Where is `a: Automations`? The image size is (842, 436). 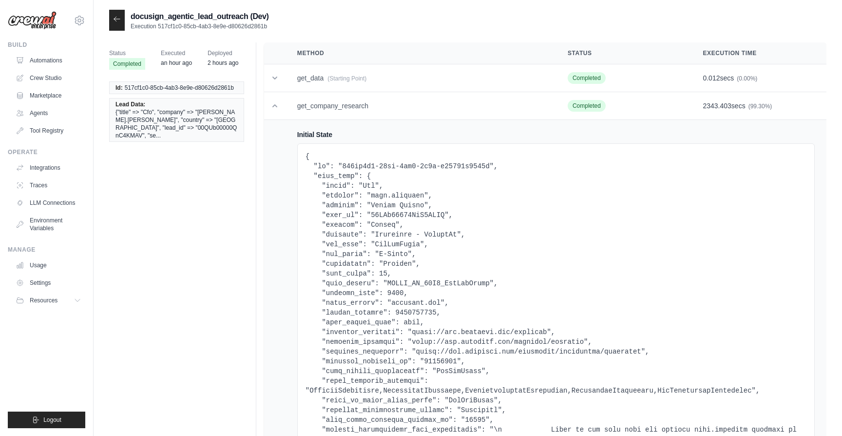
a: Automations is located at coordinates (48, 60).